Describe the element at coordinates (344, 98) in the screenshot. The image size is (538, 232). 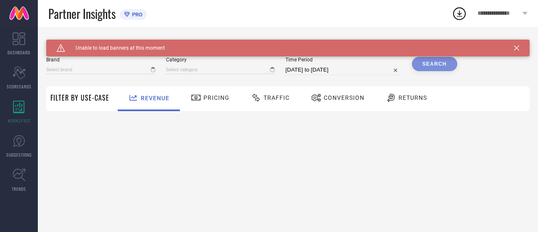
I see `span: Conversion` at that location.